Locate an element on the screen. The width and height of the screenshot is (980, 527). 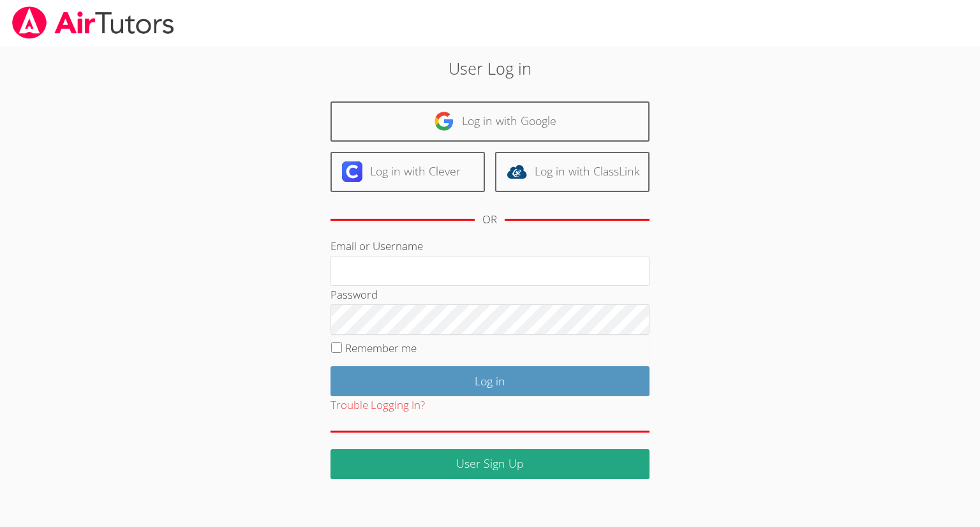
button: Trouble Logging In? is located at coordinates (378, 405).